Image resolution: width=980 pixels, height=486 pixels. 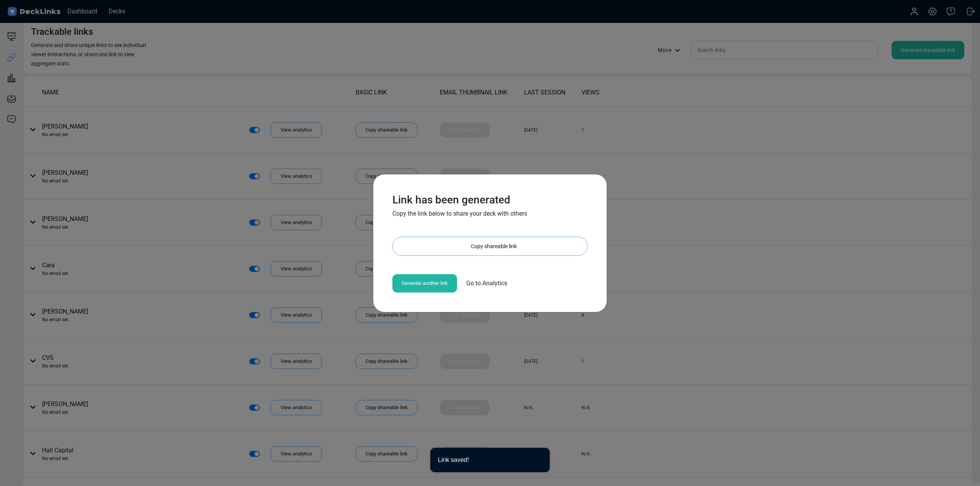 I want to click on div: Generate another link, so click(x=425, y=283).